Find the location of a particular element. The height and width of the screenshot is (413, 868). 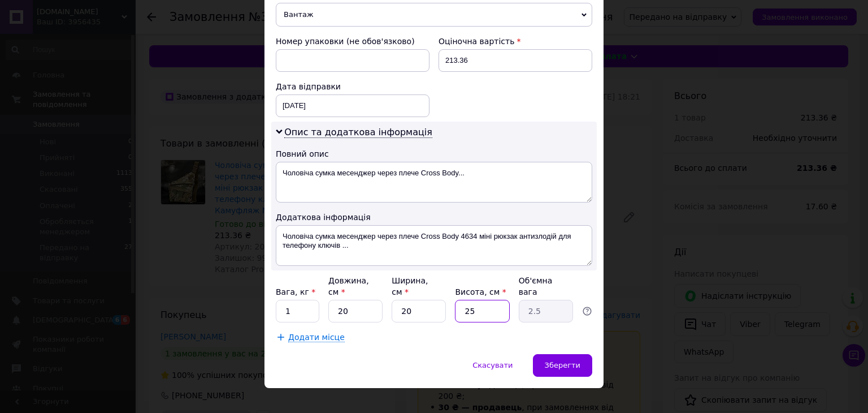

textarea: Чоловіча сумка месенджер через плече Cross Body... is located at coordinates (434, 182).